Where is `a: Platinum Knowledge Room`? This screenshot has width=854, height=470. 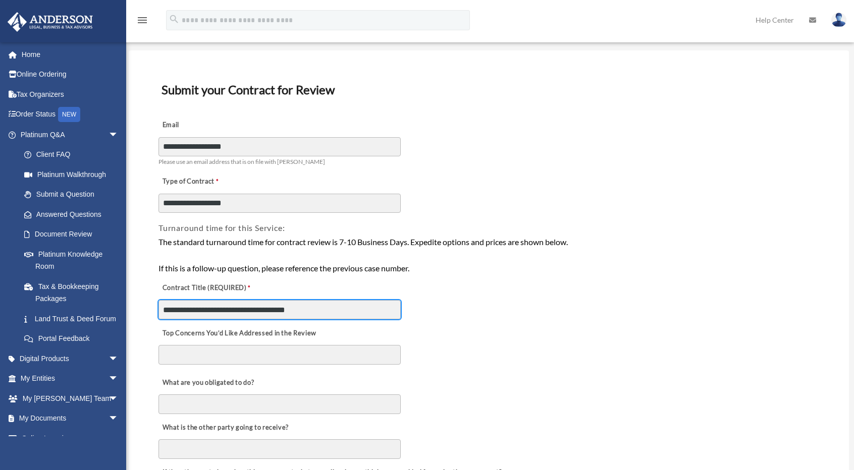 a: Platinum Knowledge Room is located at coordinates (74, 260).